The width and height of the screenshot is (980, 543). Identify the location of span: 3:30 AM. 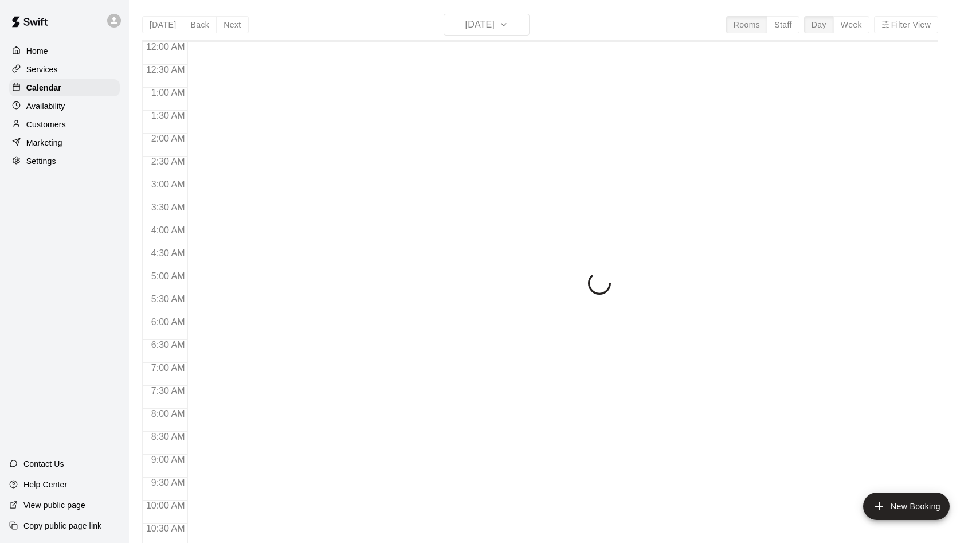
(168, 207).